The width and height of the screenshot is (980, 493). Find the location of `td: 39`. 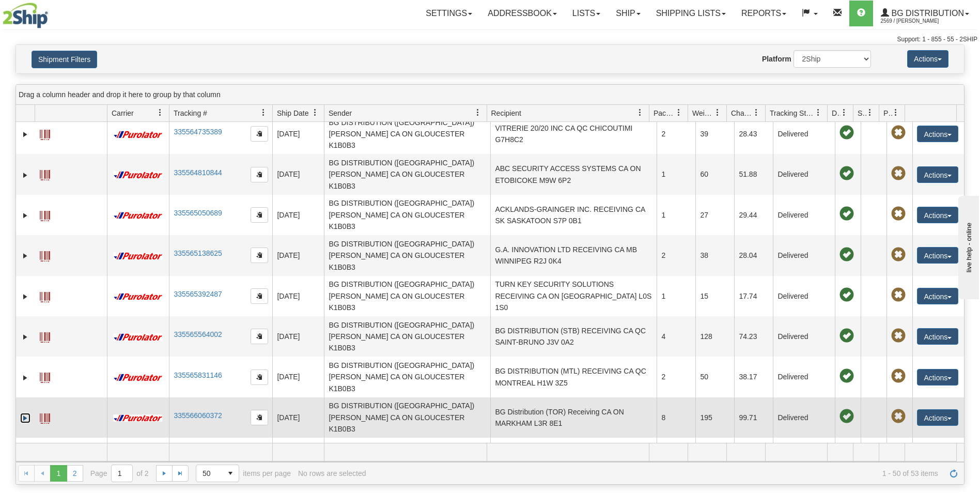

td: 39 is located at coordinates (714, 134).